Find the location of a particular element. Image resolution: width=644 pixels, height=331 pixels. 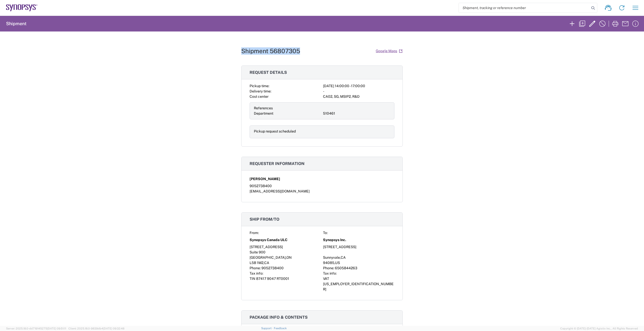

span: TIN is located at coordinates (252, 279).